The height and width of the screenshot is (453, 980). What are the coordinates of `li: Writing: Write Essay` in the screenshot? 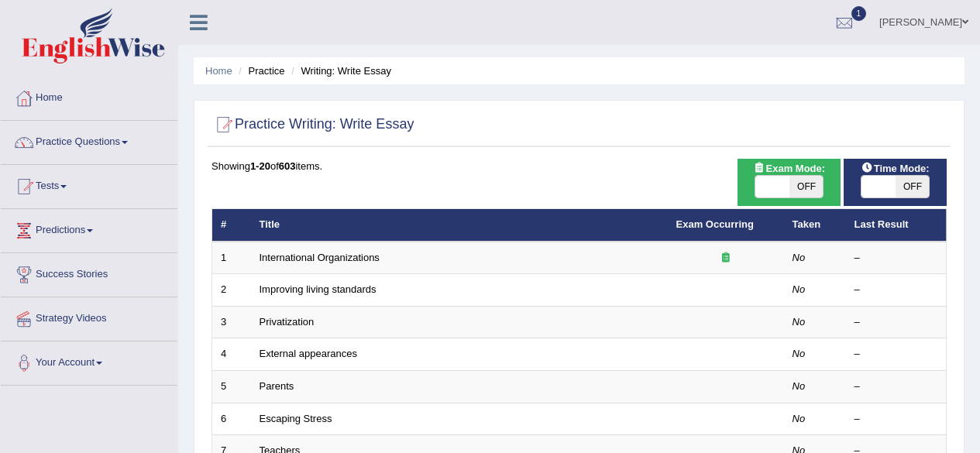 It's located at (339, 71).